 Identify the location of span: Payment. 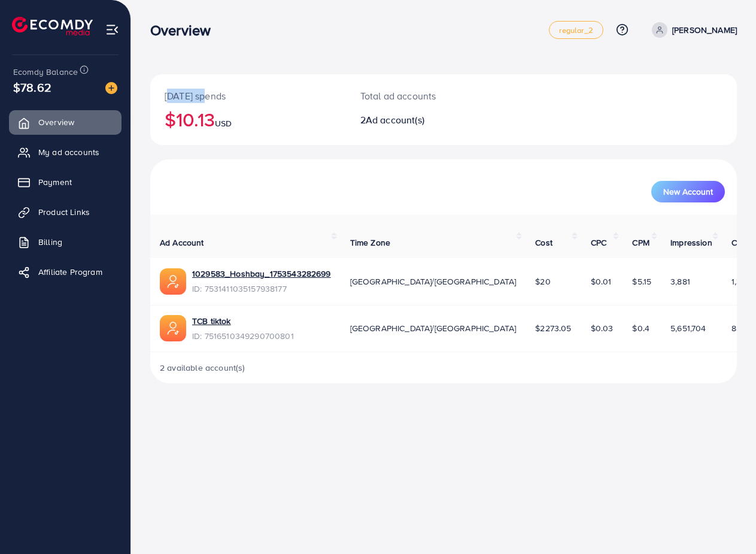
(55, 182).